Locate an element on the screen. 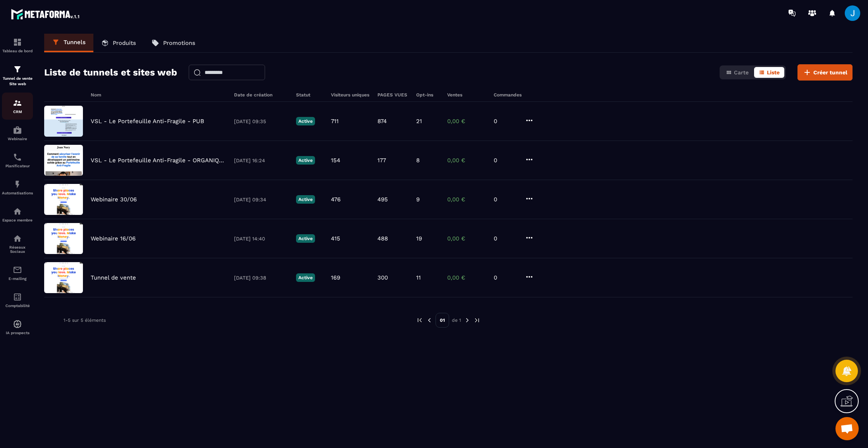 Image resolution: width=868 pixels, height=448 pixels. p: 177 is located at coordinates (382, 161).